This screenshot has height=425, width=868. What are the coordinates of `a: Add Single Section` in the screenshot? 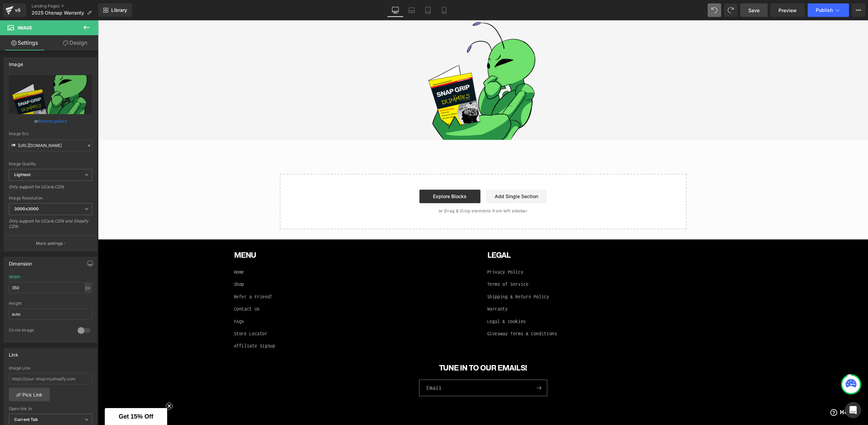 It's located at (418, 176).